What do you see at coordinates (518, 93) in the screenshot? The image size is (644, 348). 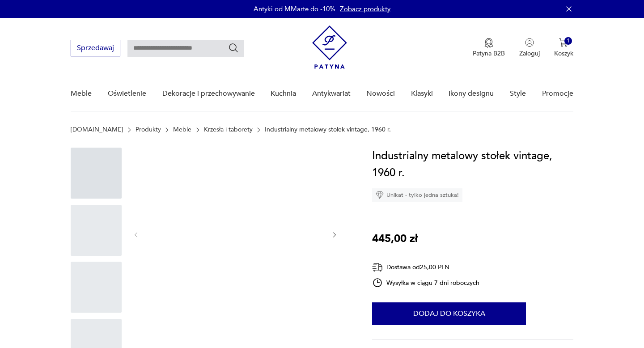 I see `a: Style` at bounding box center [518, 93].